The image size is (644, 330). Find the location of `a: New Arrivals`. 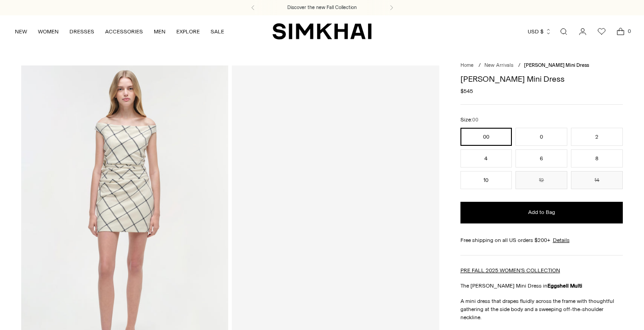

a: New Arrivals is located at coordinates (498, 65).